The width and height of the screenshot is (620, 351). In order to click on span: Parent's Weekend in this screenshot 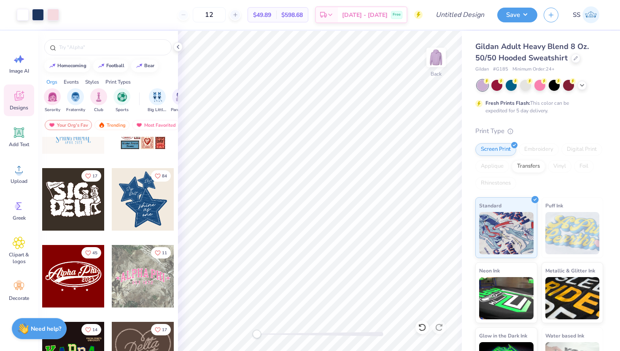, I will do `click(181, 110)`.